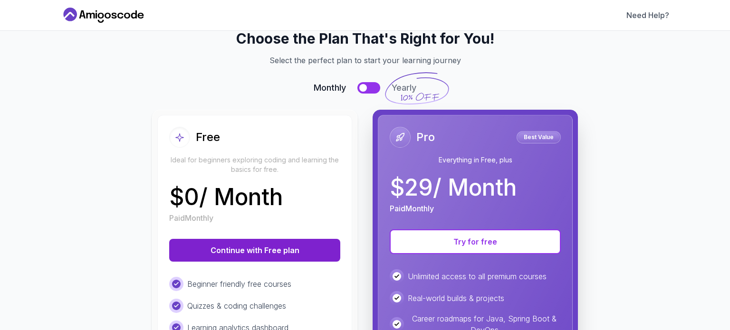 The image size is (730, 330). What do you see at coordinates (255, 250) in the screenshot?
I see `button: Continue with Free plan` at bounding box center [255, 250].